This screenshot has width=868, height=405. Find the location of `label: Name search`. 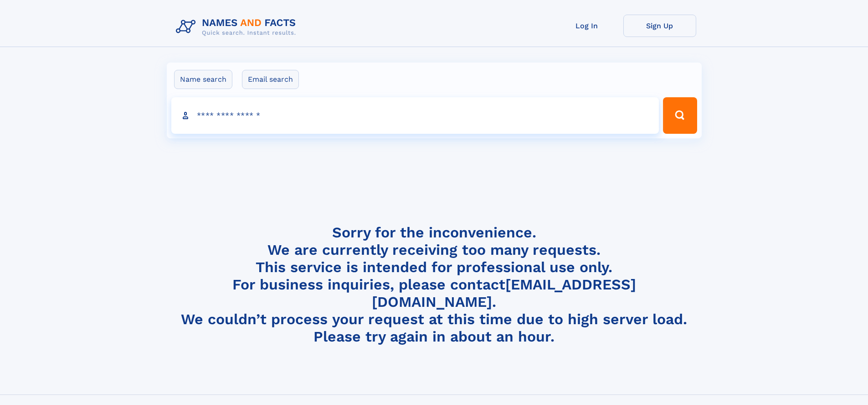

label: Name search is located at coordinates (203, 80).